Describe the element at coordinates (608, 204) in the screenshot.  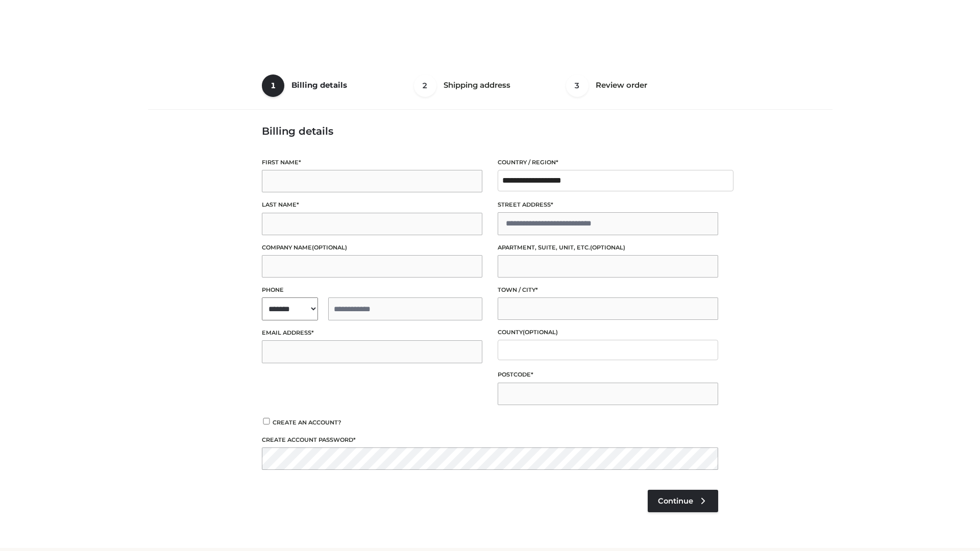
I see `label: Street address` at that location.